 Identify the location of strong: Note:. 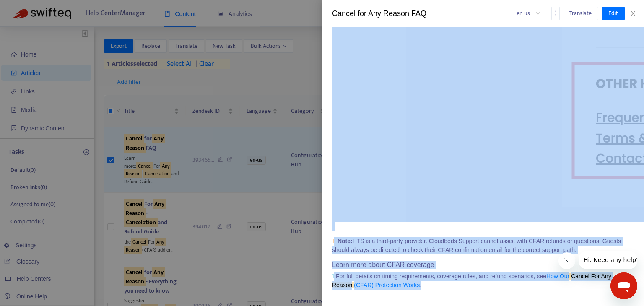
(345, 241).